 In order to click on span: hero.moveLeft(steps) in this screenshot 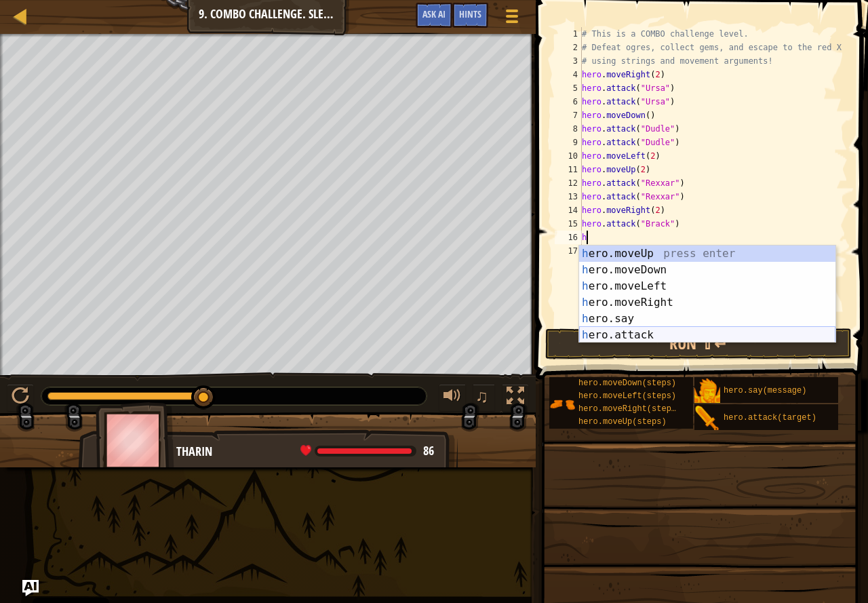, I will do `click(628, 396)`.